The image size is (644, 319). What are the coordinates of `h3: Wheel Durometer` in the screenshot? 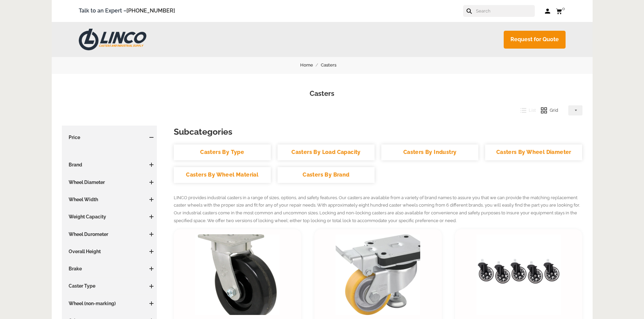 It's located at (109, 235).